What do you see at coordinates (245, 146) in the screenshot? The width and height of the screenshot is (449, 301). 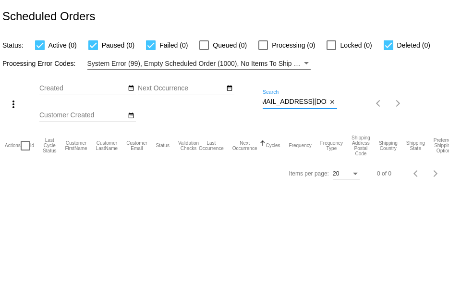 I see `button: Change sorting for NextOccurrenceUtc` at bounding box center [245, 146].